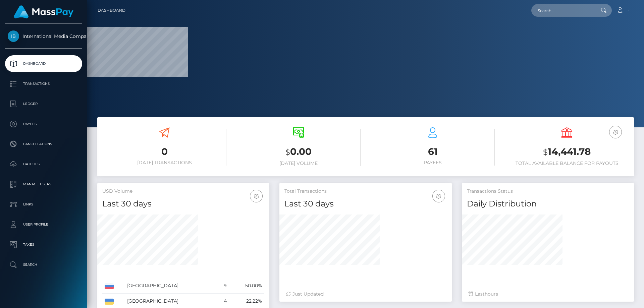 This screenshot has height=308, width=644. I want to click on a: Batches, so click(44, 164).